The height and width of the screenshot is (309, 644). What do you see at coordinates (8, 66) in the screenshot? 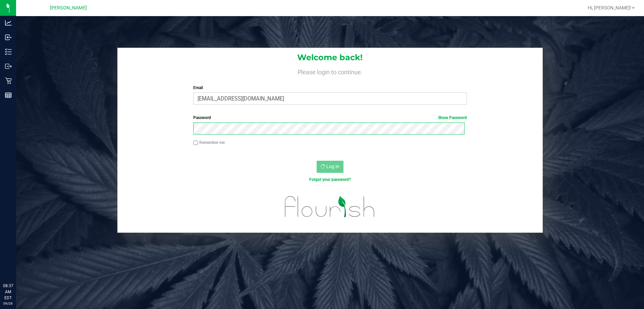
I see `inline-svg: Outbound` at bounding box center [8, 66].